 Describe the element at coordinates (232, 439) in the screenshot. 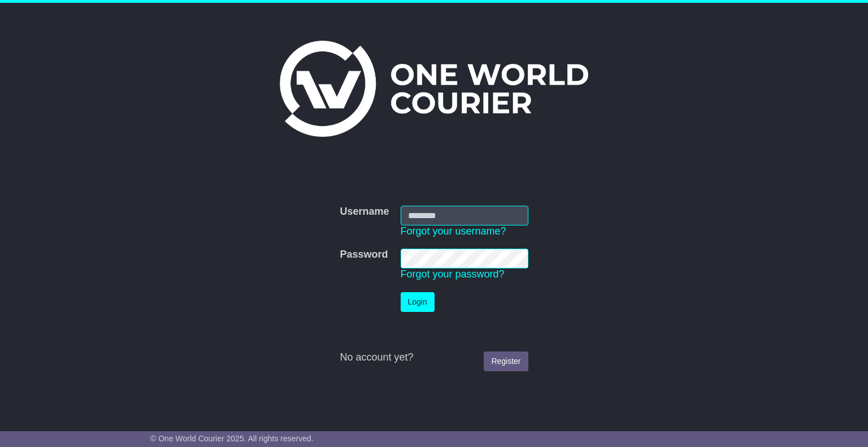

I see `span: © One World Courier 2025. All rights reserved.` at that location.